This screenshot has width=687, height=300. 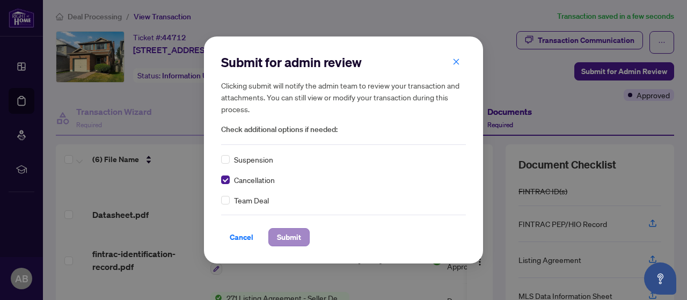 What do you see at coordinates (343, 97) in the screenshot?
I see `h5: Clicking submit will notify the admin team to review your transaction and attachments. You can st...` at bounding box center [343, 97].